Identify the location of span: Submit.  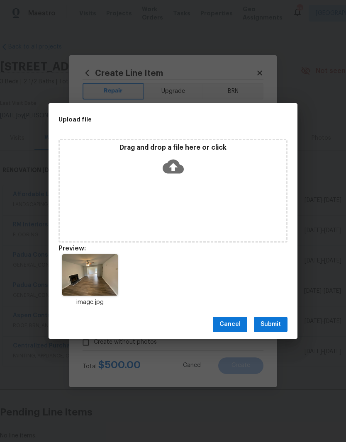
(271, 325).